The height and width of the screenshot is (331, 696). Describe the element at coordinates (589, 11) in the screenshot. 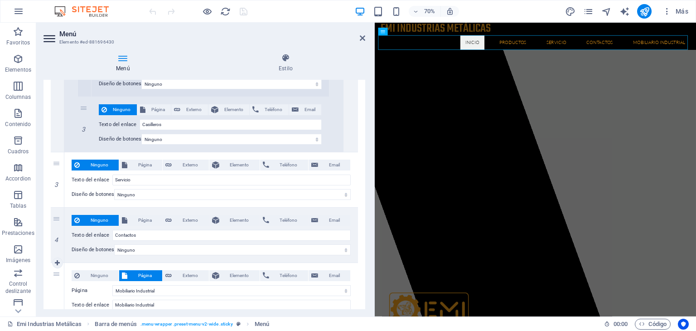

I see `button: pages` at that location.